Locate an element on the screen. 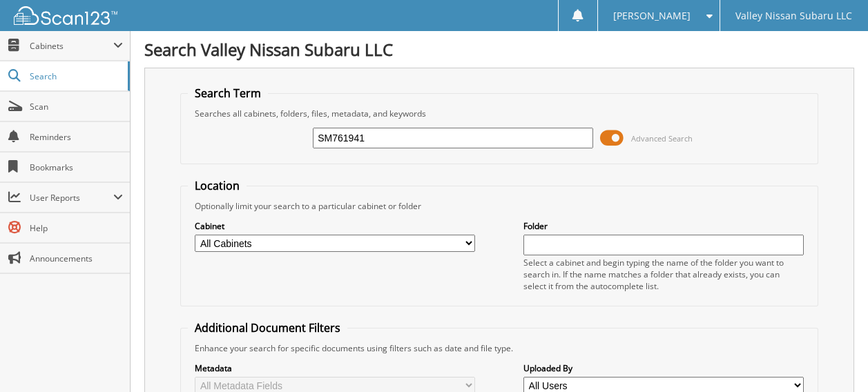 This screenshot has height=392, width=868. span: Cabinets is located at coordinates (71, 46).